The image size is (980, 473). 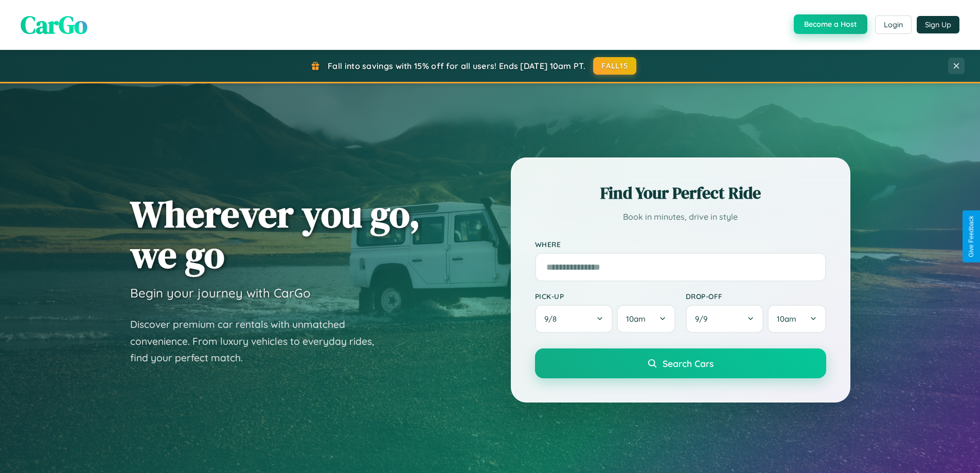 What do you see at coordinates (688, 363) in the screenshot?
I see `span: Search Cars` at bounding box center [688, 363].